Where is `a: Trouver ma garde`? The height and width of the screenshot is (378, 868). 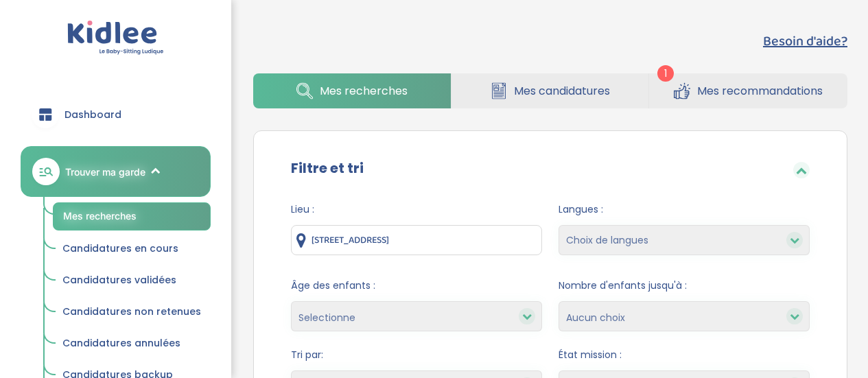
a: Trouver ma garde is located at coordinates (115, 171).